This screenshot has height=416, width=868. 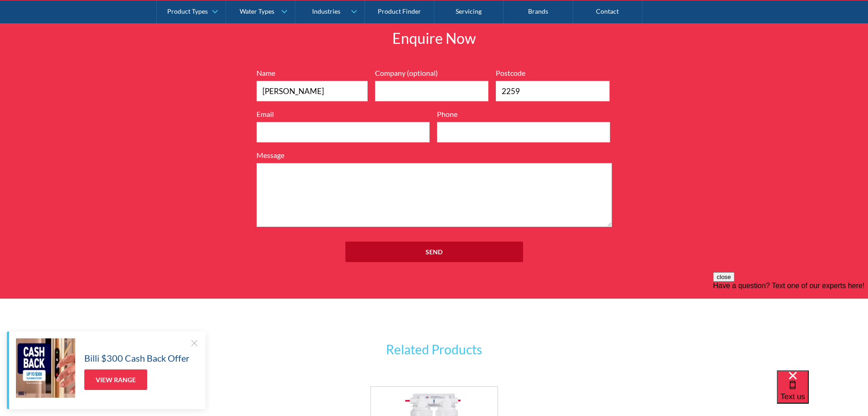 What do you see at coordinates (434, 349) in the screenshot?
I see `h3: Related Products` at bounding box center [434, 349].